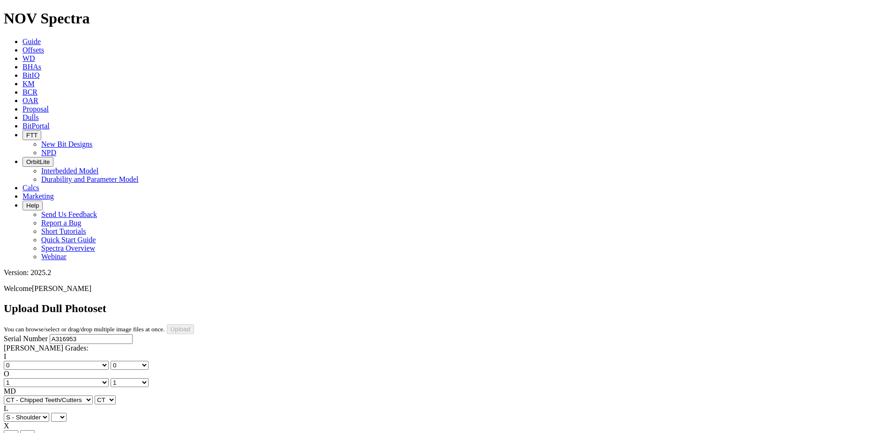  I want to click on a: Short Tutorials, so click(64, 231).